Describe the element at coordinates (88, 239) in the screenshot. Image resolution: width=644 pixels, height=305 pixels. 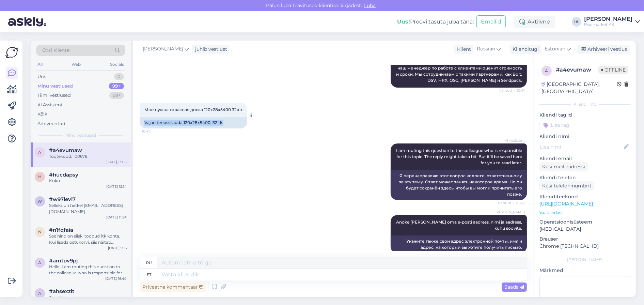
I see `div: See hind on siiski toodud 1tk kohta. Kui lisada ostukorvi, siis näitab hinnaks juba x2.` at that location.